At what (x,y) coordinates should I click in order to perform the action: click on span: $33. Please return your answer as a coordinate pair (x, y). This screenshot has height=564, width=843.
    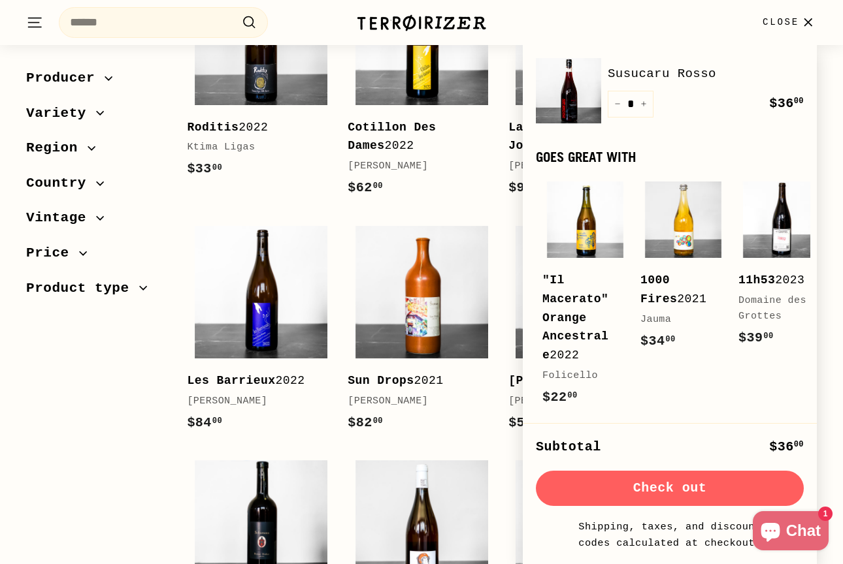
    Looking at the image, I should click on (204, 169).